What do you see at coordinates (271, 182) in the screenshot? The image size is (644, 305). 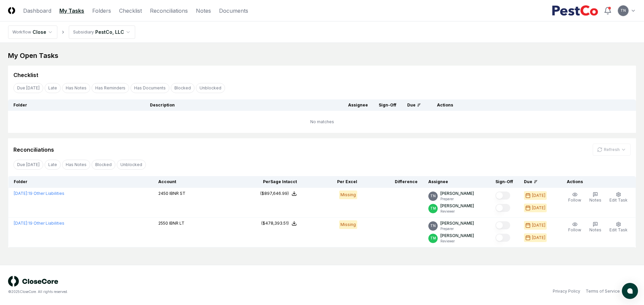 I see `th: Per Sage Intacct` at bounding box center [271, 182].